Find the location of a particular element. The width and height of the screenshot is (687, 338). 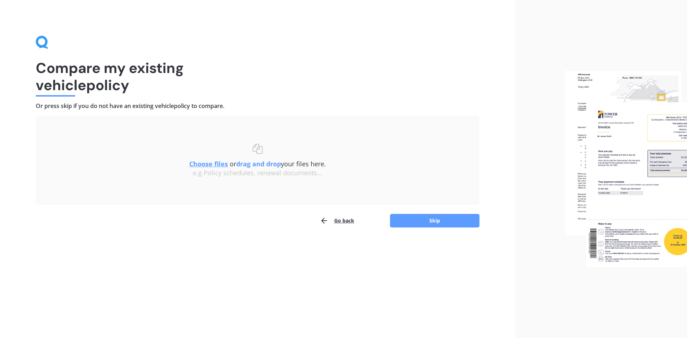

img: website_grey.svg is located at coordinates (14, 21).